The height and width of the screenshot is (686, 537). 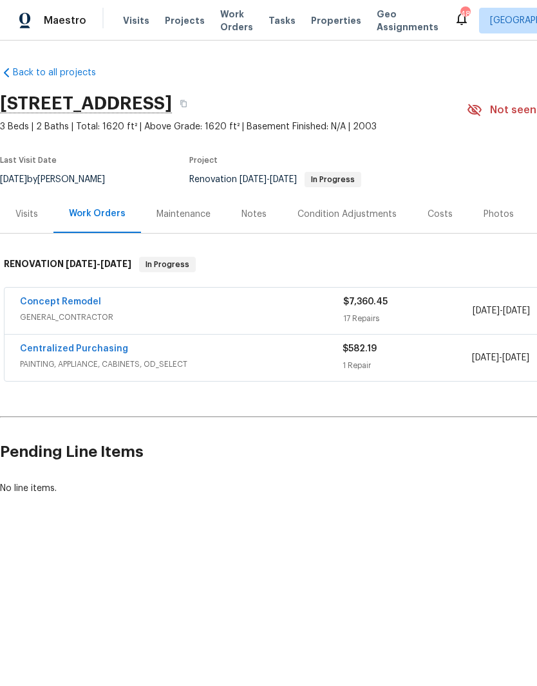 What do you see at coordinates (183, 214) in the screenshot?
I see `div: Maintenance` at bounding box center [183, 214].